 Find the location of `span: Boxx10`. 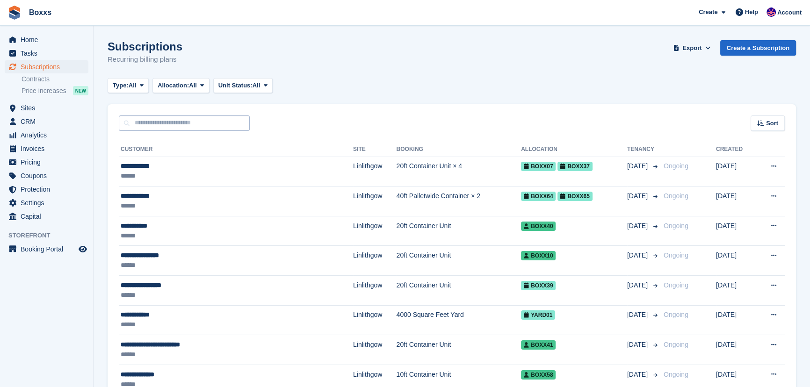

span: Boxx10 is located at coordinates (538, 256).